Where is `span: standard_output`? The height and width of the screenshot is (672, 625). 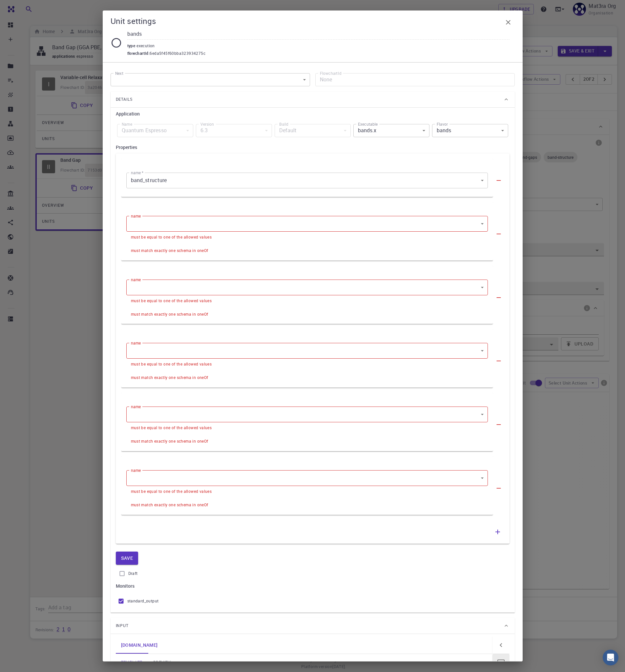 span: standard_output is located at coordinates (143, 602).